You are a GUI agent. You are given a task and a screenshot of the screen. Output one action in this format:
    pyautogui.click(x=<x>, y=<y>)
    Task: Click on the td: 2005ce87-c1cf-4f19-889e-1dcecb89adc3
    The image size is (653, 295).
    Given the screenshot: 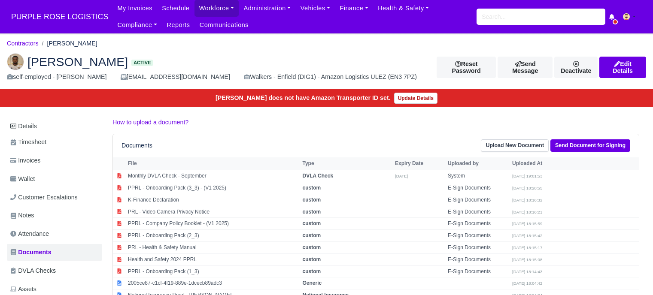 What is the action you would take?
    pyautogui.click(x=213, y=284)
    